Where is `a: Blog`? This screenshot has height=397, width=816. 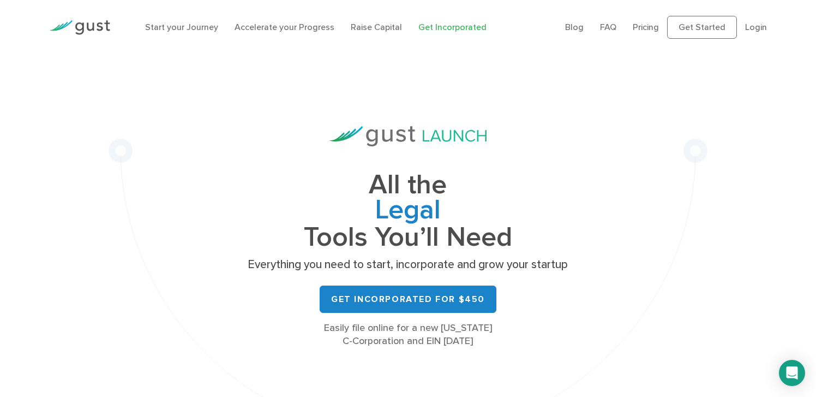
a: Blog is located at coordinates (574, 27).